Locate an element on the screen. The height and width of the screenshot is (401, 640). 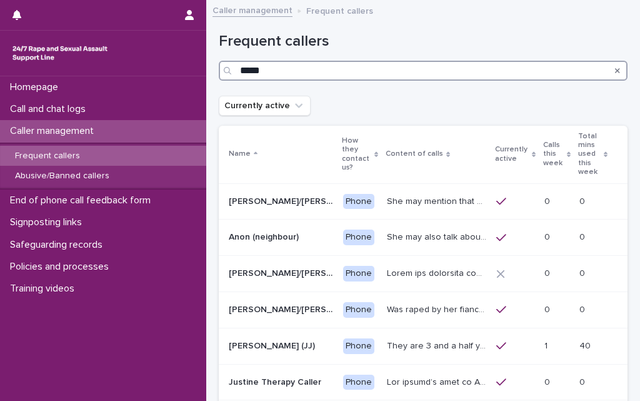
a: Caller management is located at coordinates (253, 9).